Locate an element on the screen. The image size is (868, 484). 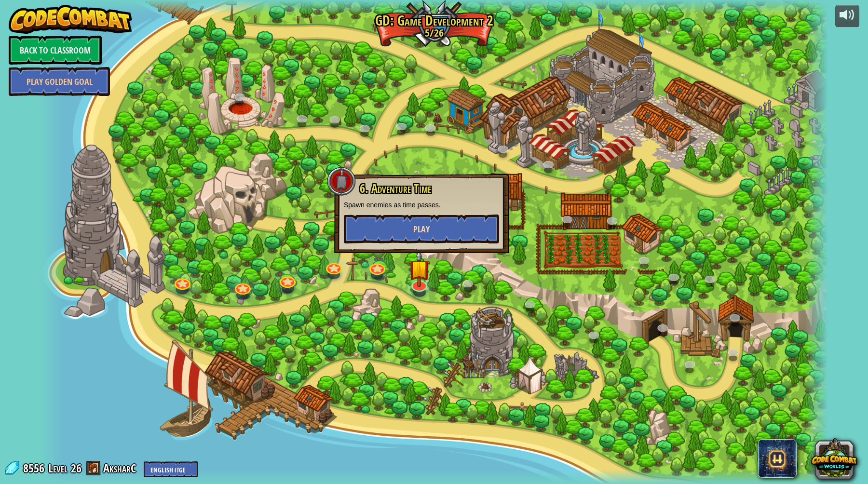
span: 8556 is located at coordinates (35, 469).